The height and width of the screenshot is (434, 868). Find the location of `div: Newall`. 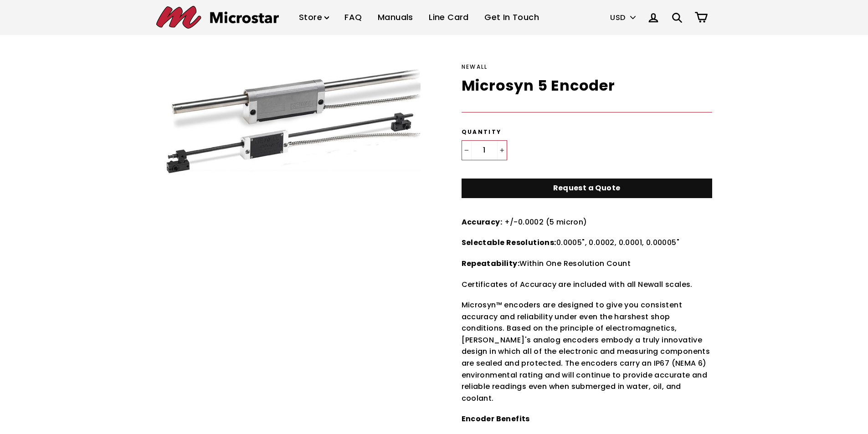

div: Newall is located at coordinates (587, 67).